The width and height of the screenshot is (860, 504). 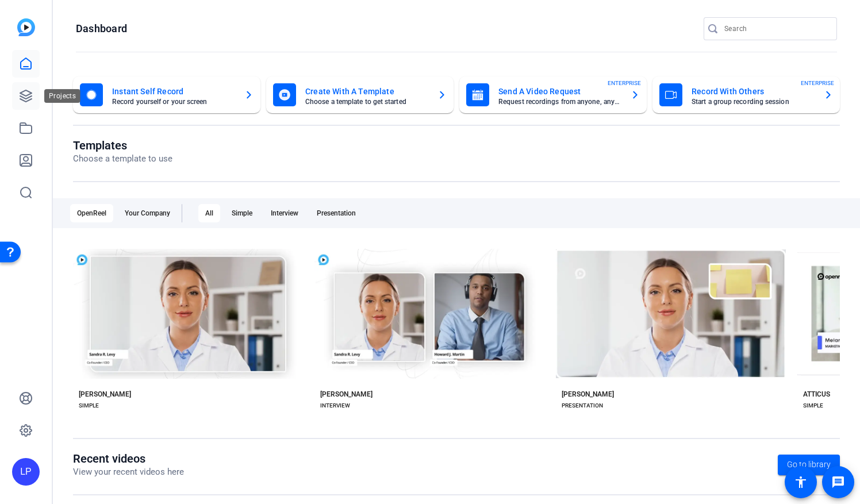 I want to click on mat-card-subtitle: Record yourself or your screen, so click(x=174, y=102).